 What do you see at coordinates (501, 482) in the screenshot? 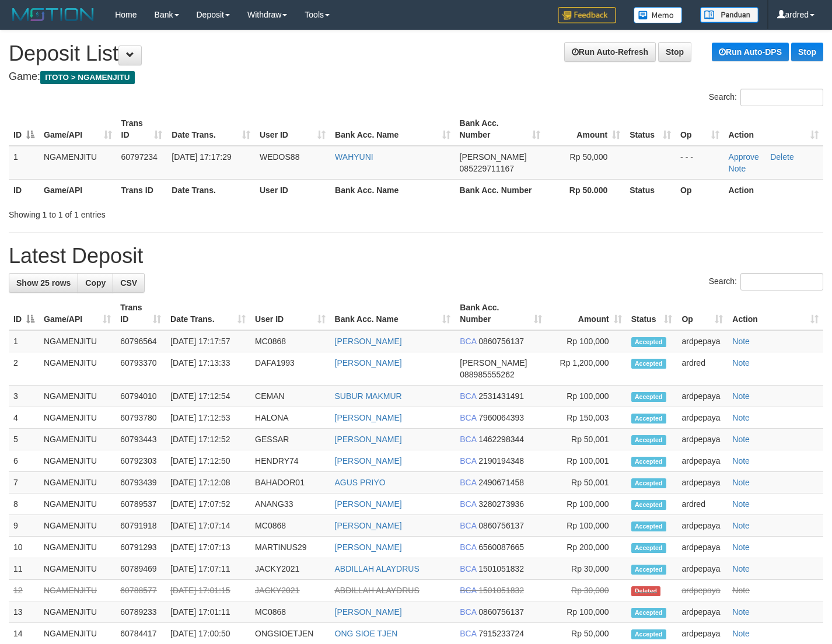
I see `span: Copy 2490671458 to clipboard` at bounding box center [501, 482].